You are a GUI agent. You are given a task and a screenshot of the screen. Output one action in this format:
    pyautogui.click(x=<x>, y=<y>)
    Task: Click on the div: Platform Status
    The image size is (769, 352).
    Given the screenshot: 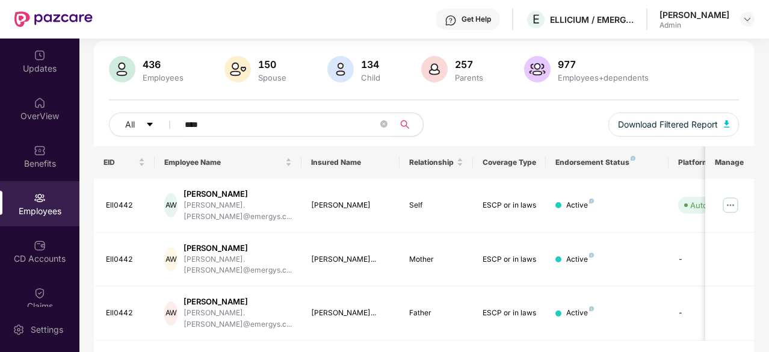 What is the action you would take?
    pyautogui.click(x=711, y=162)
    